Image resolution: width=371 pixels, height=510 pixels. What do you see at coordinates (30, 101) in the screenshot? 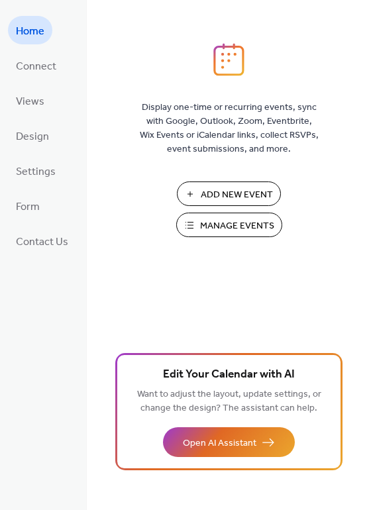
I see `span: Views` at bounding box center [30, 101].